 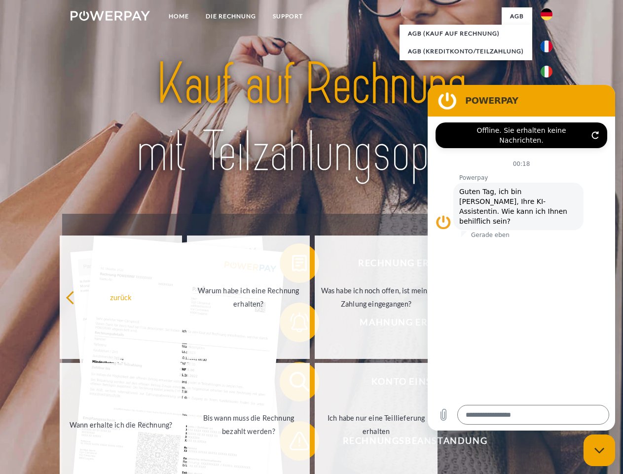 I want to click on a: Home, so click(x=179, y=16).